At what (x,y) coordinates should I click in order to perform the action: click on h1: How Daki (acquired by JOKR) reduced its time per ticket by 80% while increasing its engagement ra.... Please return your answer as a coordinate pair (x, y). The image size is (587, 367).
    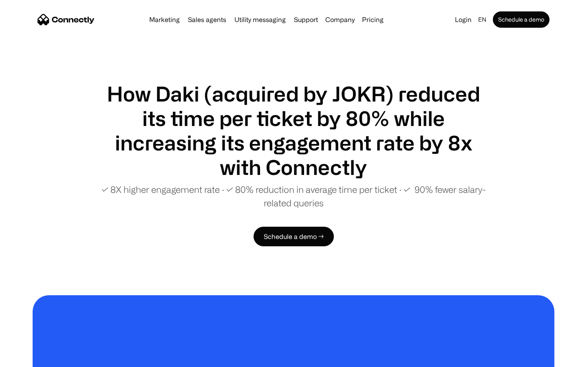
    Looking at the image, I should click on (293, 130).